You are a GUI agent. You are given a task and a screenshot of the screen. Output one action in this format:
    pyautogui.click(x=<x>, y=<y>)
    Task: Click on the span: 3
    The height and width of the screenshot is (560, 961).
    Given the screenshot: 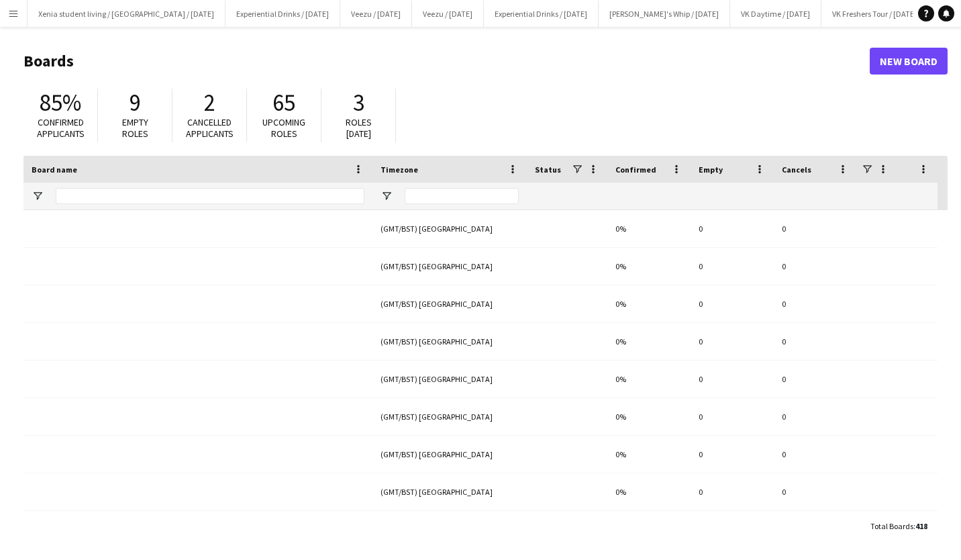 What is the action you would take?
    pyautogui.click(x=358, y=103)
    